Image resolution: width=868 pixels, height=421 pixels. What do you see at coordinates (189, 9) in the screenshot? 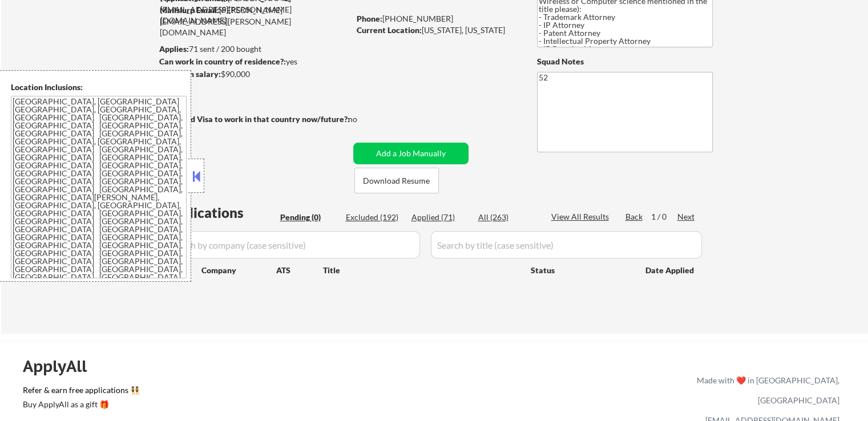
I see `strong: Mailslurp Email:` at bounding box center [189, 9].